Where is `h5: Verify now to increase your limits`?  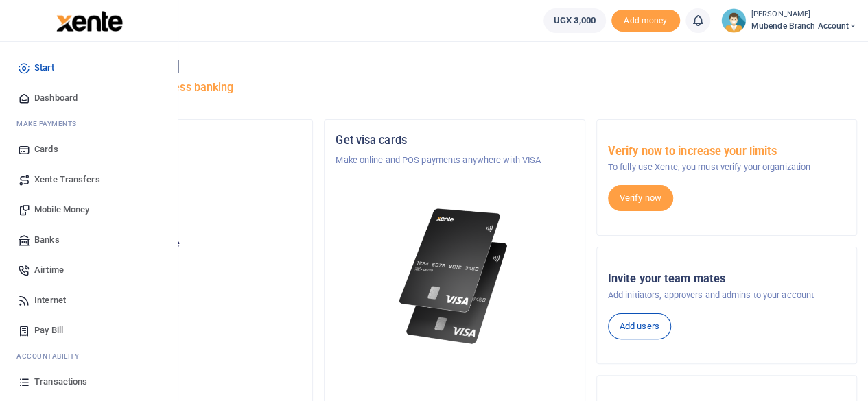
h5: Verify now to increase your limits is located at coordinates (727, 151).